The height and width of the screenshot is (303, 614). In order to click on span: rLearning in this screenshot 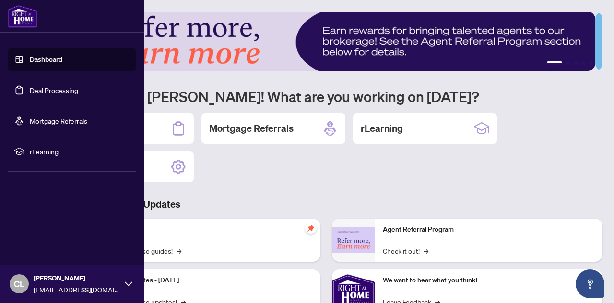, I will do `click(80, 151)`.